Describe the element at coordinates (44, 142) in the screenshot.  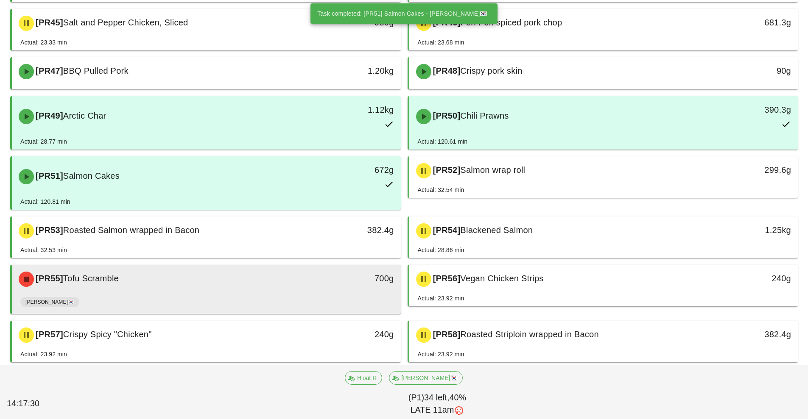
I see `div: Actual: 28.77 min` at that location.